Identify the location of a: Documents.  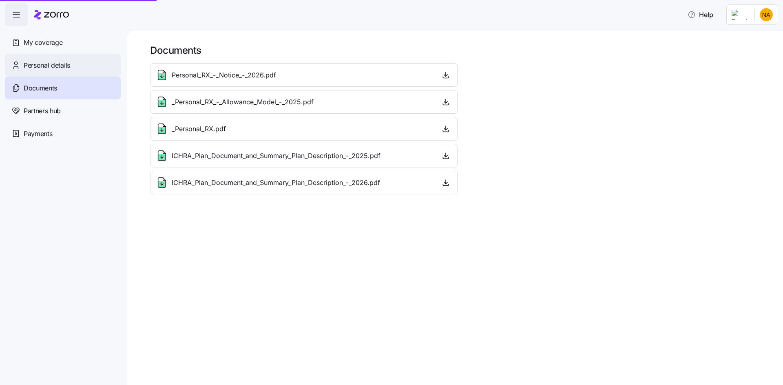
(63, 88).